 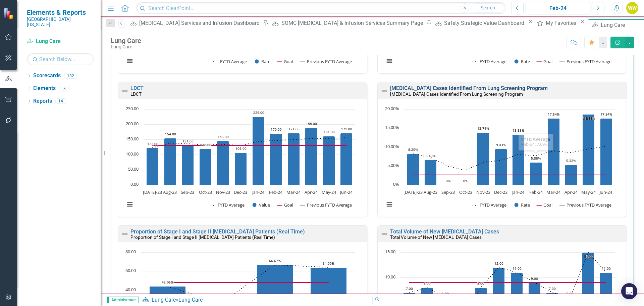 What do you see at coordinates (484, 192) in the screenshot?
I see `text: Nov-23` at bounding box center [484, 192].